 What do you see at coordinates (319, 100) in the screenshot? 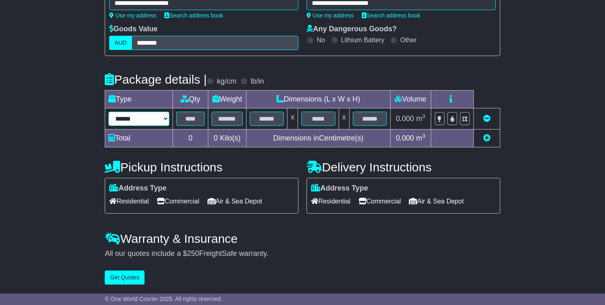
I see `td: Dimensions (L x W x H)` at bounding box center [319, 100].